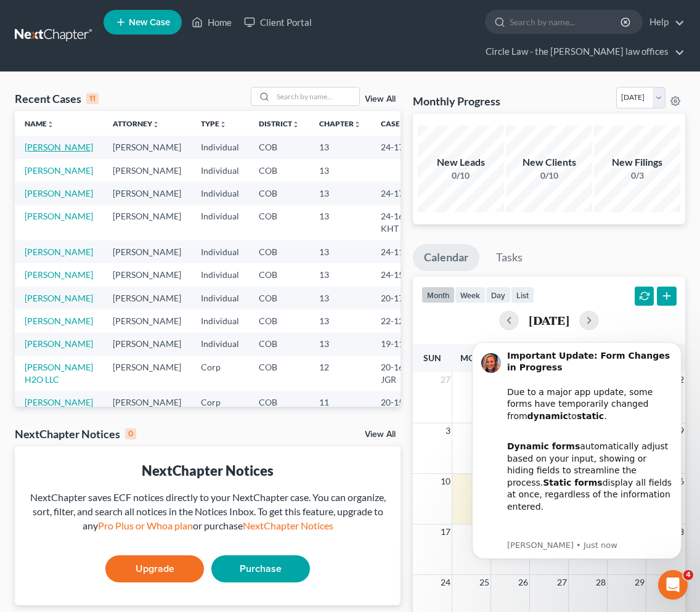  Describe the element at coordinates (136, 222) in the screenshot. I see `p: Message from Kelly, sent Just now` at that location.